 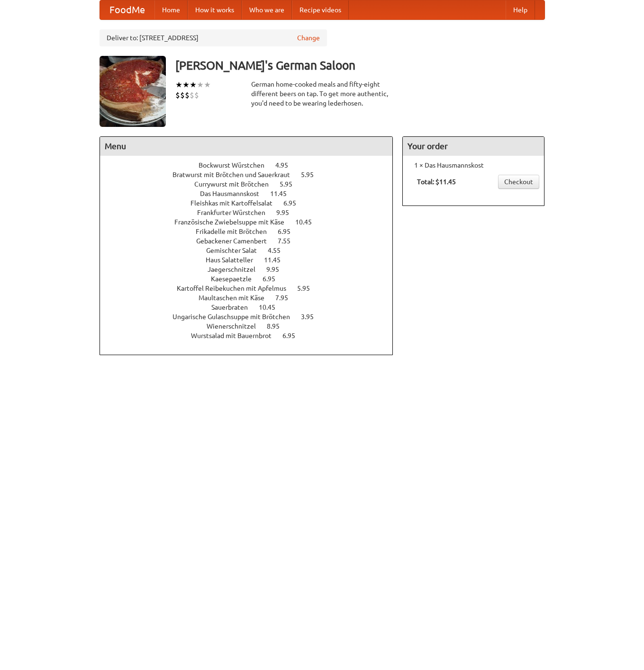 What do you see at coordinates (132, 92) in the screenshot?
I see `img: angular.jpg` at bounding box center [132, 92].